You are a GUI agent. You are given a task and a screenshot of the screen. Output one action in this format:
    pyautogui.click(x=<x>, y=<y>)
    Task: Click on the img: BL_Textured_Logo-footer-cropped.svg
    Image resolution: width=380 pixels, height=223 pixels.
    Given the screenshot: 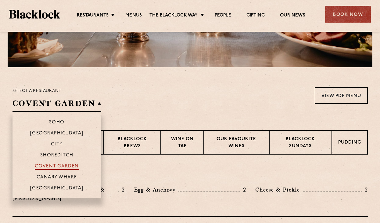 What is the action you would take?
    pyautogui.click(x=34, y=14)
    